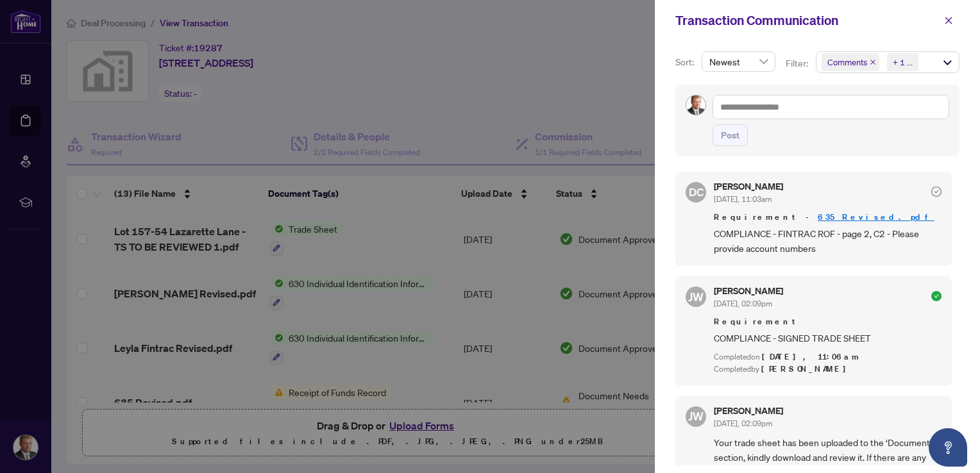 The height and width of the screenshot is (473, 980). What do you see at coordinates (696, 192) in the screenshot?
I see `span: DC` at bounding box center [696, 192].